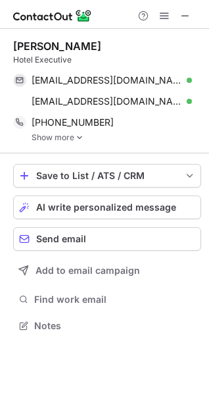  What do you see at coordinates (107, 176) in the screenshot?
I see `button: save-profile-one-click` at bounding box center [107, 176].